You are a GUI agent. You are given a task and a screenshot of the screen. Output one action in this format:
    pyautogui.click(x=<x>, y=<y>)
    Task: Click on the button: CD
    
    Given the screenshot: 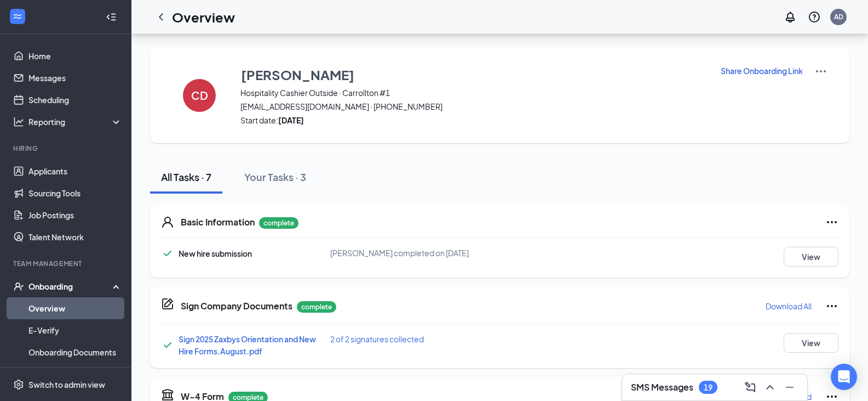 What is the action you would take?
    pyautogui.click(x=199, y=95)
    